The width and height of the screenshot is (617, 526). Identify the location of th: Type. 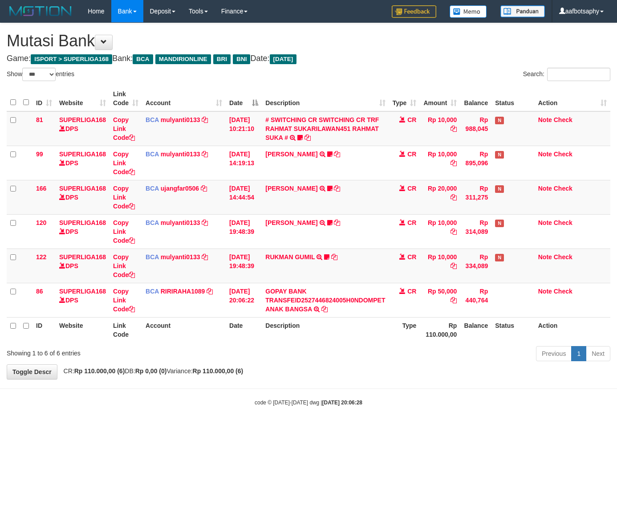
(405, 330).